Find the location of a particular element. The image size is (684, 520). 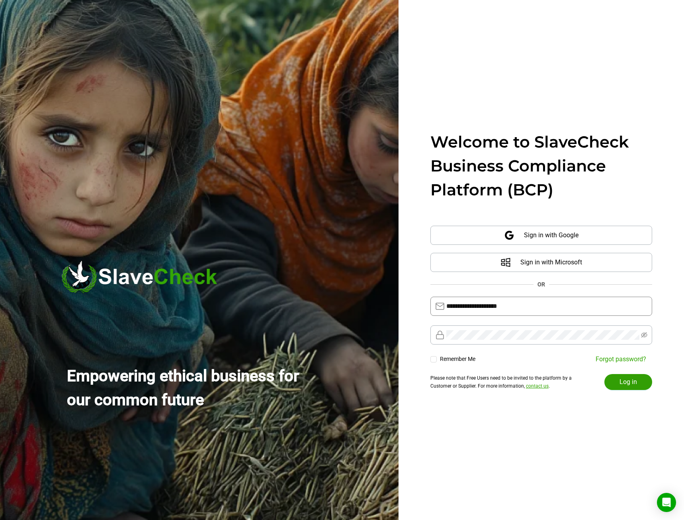

div: OR is located at coordinates (541, 284).